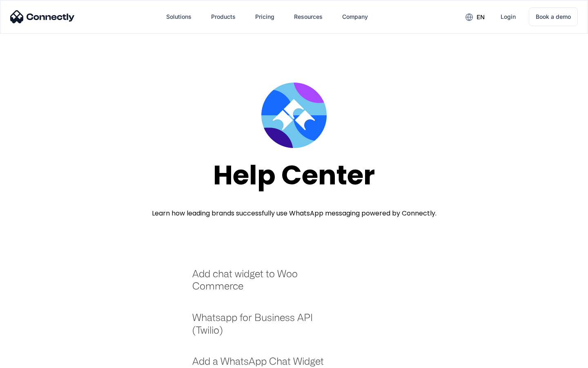 The height and width of the screenshot is (368, 588). I want to click on div: Learn how leading brands successfully use WhatsApp messaging powered by Connectly., so click(294, 213).